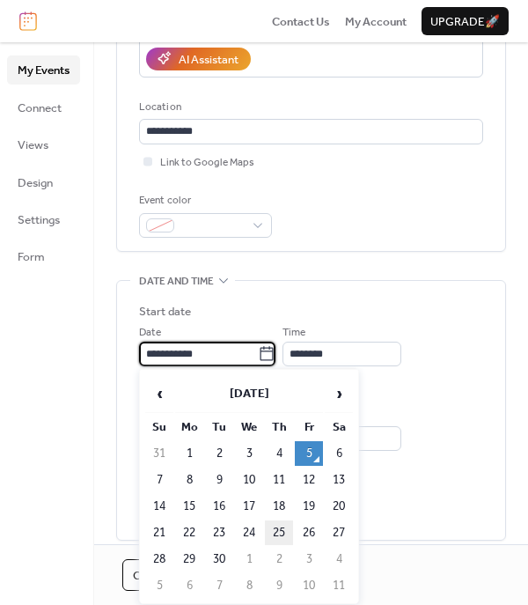 The height and width of the screenshot is (605, 528). I want to click on span: Settings, so click(39, 220).